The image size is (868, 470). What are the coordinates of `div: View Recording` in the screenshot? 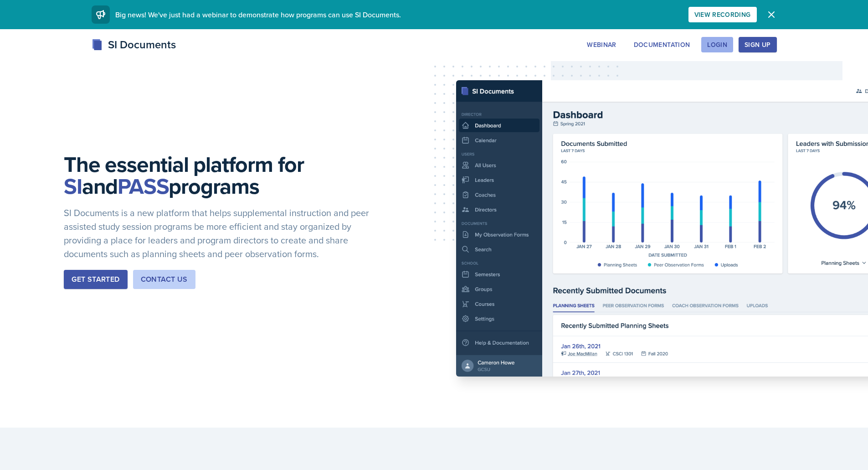 It's located at (723, 15).